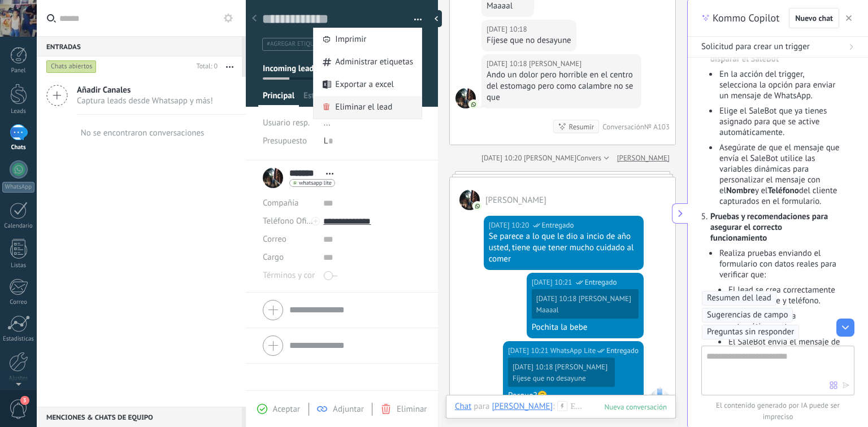 This screenshot has height=427, width=868. What do you see at coordinates (751, 332) in the screenshot?
I see `button: Preguntas sin responder` at bounding box center [751, 332].